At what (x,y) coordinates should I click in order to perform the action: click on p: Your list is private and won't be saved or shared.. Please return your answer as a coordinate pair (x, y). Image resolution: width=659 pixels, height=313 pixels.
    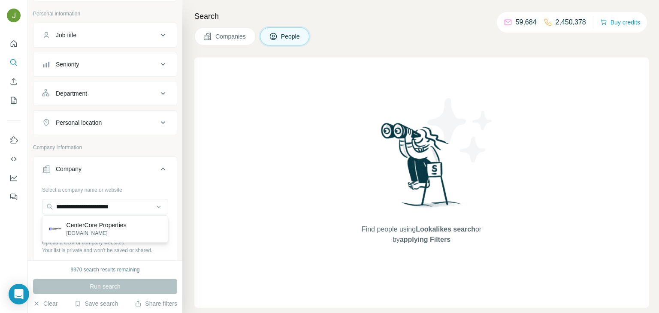
    Looking at the image, I should click on (105, 251).